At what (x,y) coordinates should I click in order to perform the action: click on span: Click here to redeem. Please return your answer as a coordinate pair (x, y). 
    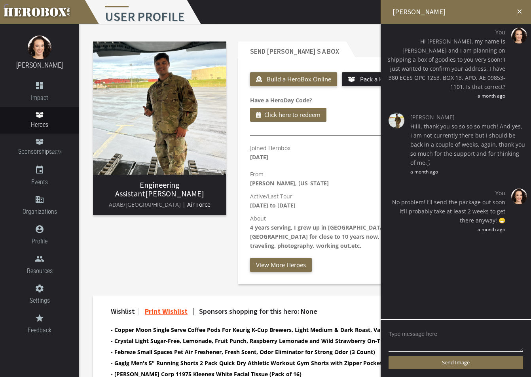
    Looking at the image, I should click on (292, 115).